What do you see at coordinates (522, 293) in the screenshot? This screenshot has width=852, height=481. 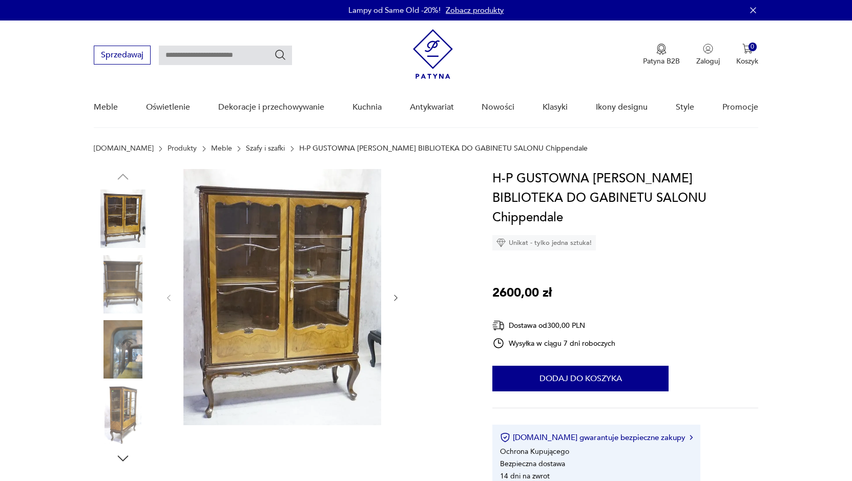 I see `p: 2600,00 zł` at bounding box center [522, 293].